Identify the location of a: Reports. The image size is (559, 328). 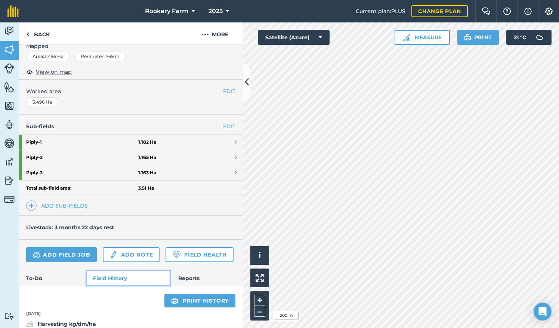
(207, 278).